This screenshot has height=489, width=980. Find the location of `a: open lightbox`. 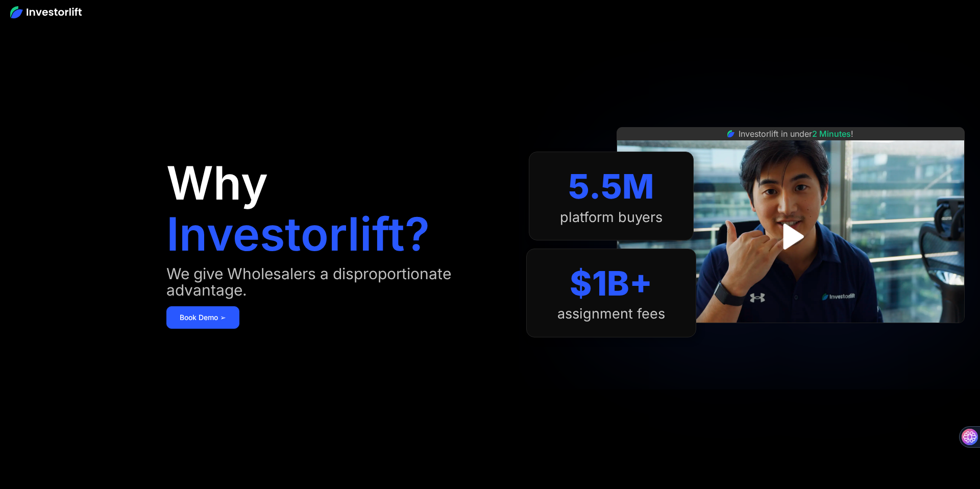

a: open lightbox is located at coordinates (790, 236).